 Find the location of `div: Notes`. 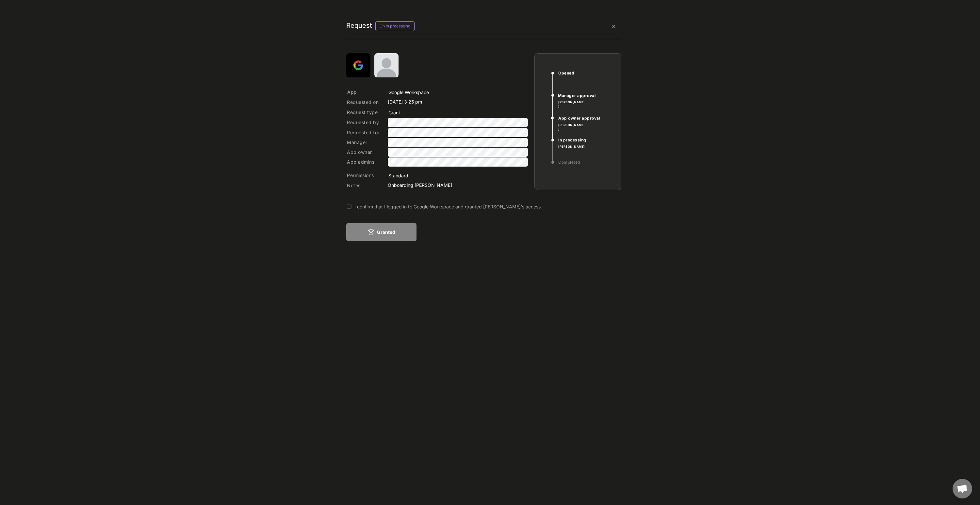

div: Notes is located at coordinates (364, 185).